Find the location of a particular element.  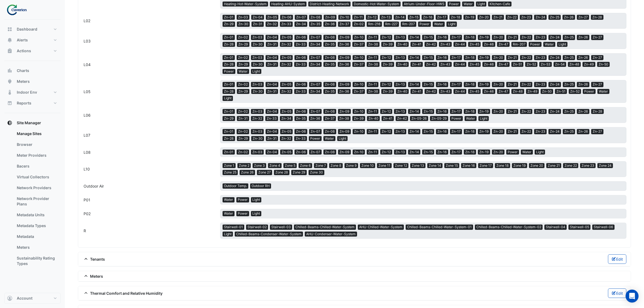

span: Dashboard is located at coordinates (27, 29).